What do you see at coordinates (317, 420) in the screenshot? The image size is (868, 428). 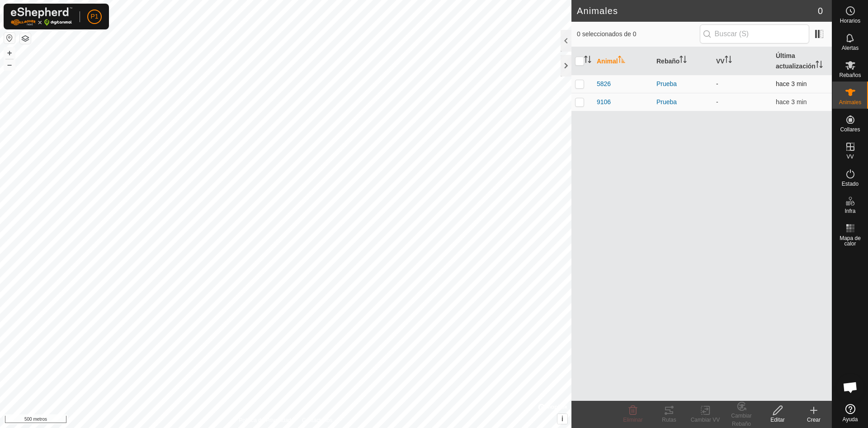 I see `a: Contáctanos` at bounding box center [317, 420].